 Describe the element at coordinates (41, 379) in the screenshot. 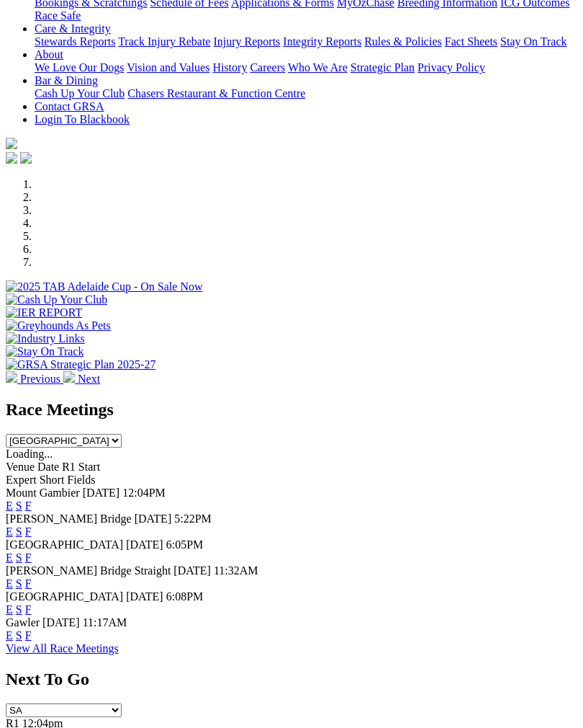

I see `span: Previous` at that location.